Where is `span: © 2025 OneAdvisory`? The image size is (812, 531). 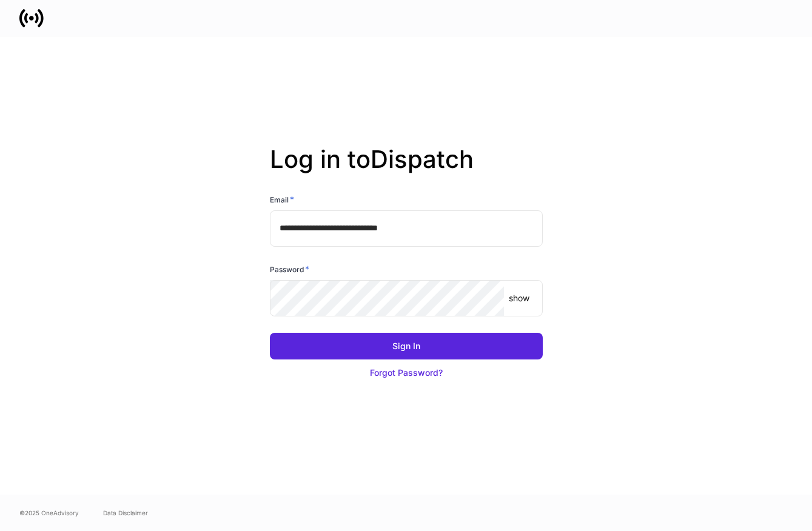 span: © 2025 OneAdvisory is located at coordinates (49, 513).